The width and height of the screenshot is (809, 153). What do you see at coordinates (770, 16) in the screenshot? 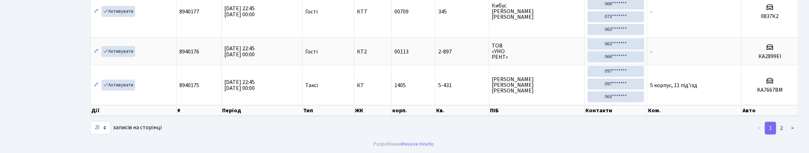
I see `h5: 0837К2` at bounding box center [770, 16].